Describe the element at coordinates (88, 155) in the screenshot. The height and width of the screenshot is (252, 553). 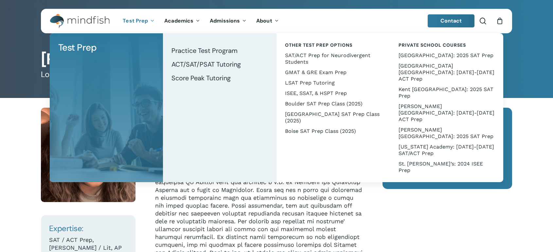
I see `img: Megan Hughes Head Shot` at that location.